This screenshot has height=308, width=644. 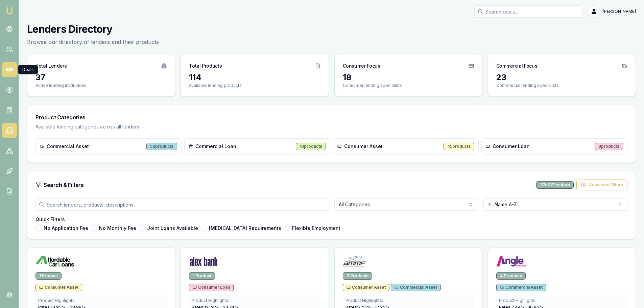 What do you see at coordinates (601, 185) in the screenshot?
I see `button: Advanced Filters` at bounding box center [601, 185].